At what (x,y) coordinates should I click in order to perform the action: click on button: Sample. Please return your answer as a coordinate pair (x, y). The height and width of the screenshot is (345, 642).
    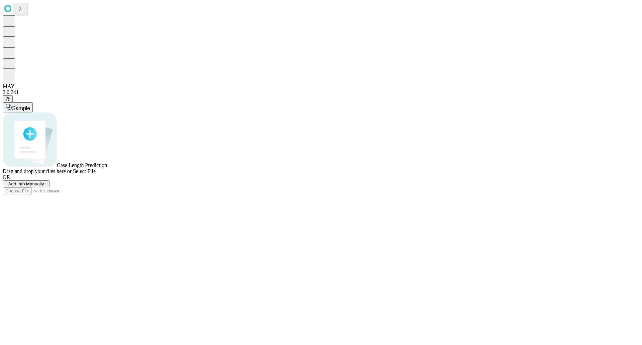
    Looking at the image, I should click on (18, 107).